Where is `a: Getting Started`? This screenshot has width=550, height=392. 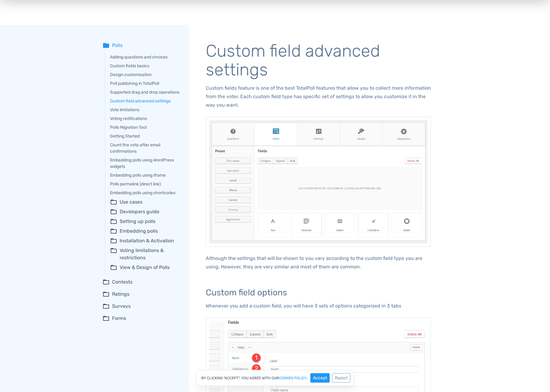 a: Getting Started is located at coordinates (145, 136).